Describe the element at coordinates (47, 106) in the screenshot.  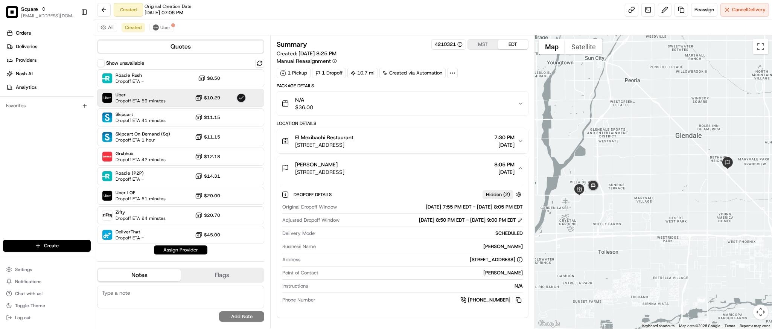
I see `div: Favorites` at that location.